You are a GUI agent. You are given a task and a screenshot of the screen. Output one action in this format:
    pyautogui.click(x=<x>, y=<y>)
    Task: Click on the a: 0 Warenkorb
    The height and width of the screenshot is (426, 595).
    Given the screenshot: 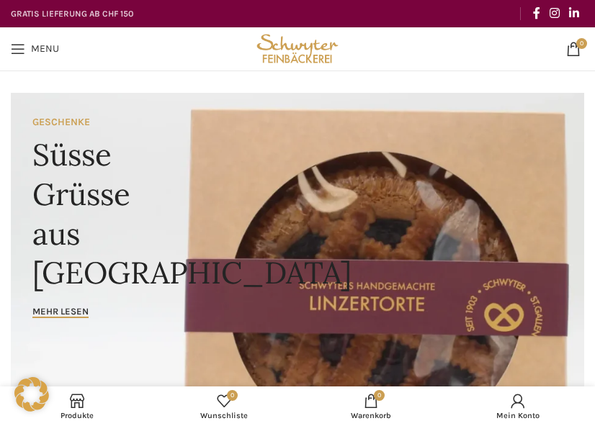 What is the action you would take?
    pyautogui.click(x=371, y=406)
    